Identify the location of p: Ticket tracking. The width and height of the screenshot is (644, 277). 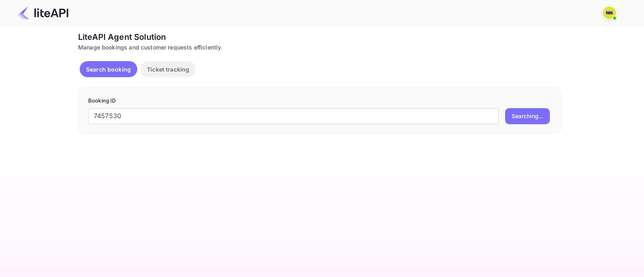
(168, 69).